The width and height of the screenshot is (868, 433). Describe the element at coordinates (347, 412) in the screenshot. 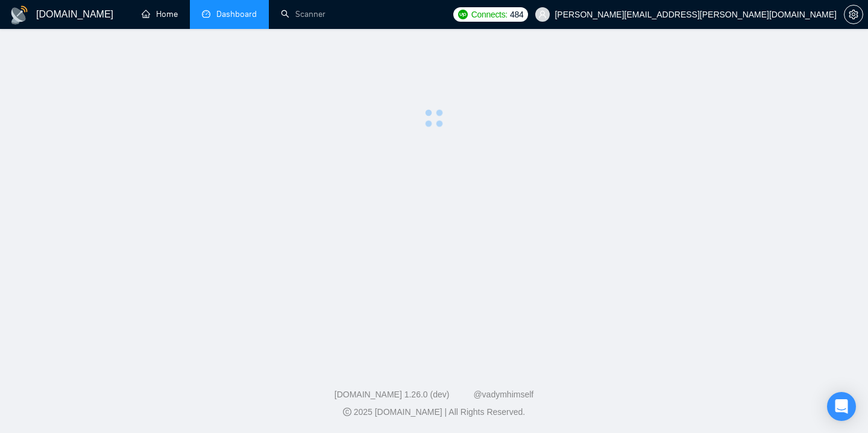

I see `span: copyright` at that location.